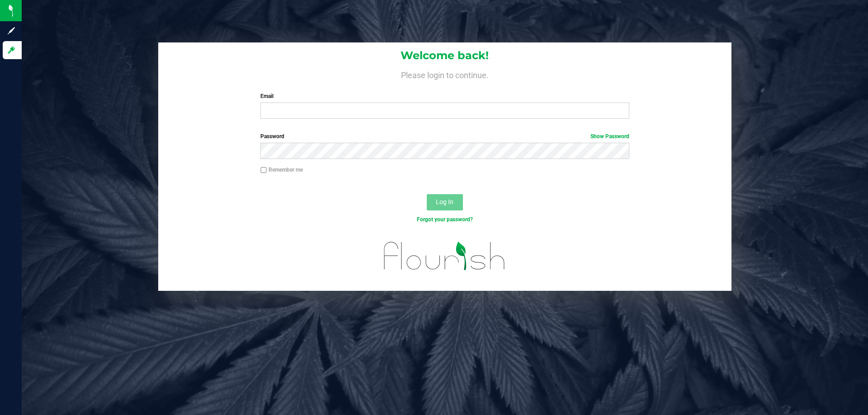 The image size is (868, 415). What do you see at coordinates (610, 137) in the screenshot?
I see `a: Show Password` at bounding box center [610, 137].